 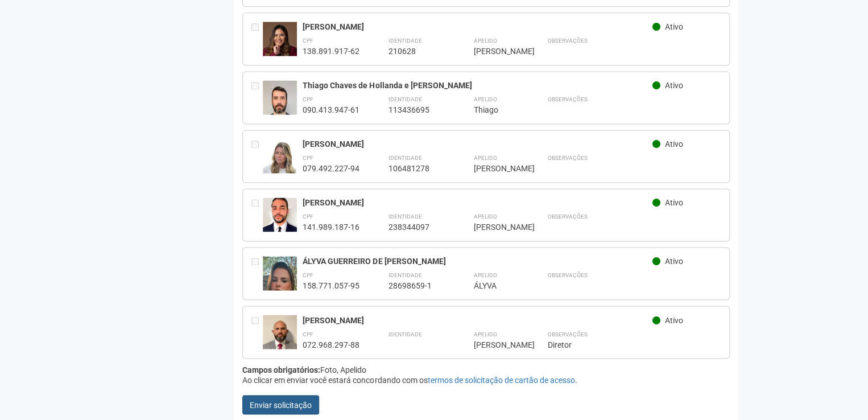 I want to click on div: 238344097, so click(x=416, y=227).